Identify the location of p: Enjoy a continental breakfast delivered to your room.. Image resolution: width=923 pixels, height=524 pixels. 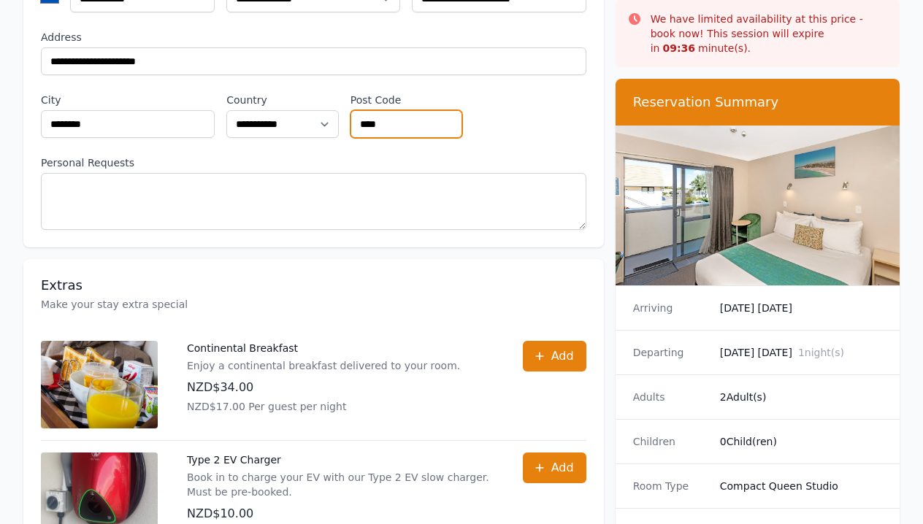
(324, 366).